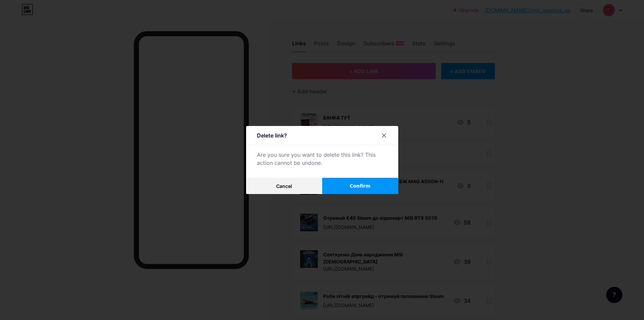 Image resolution: width=644 pixels, height=320 pixels. I want to click on span: Confirm, so click(360, 186).